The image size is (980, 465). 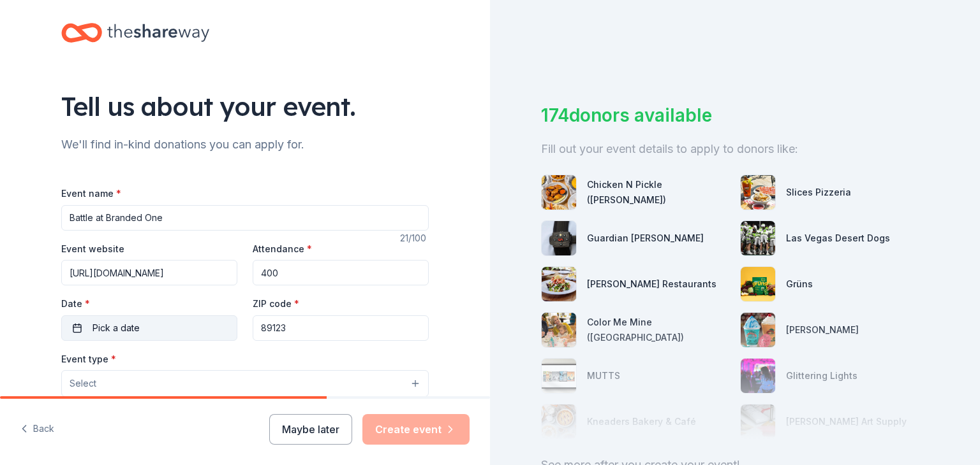 I want to click on label: Attendance, so click(x=282, y=249).